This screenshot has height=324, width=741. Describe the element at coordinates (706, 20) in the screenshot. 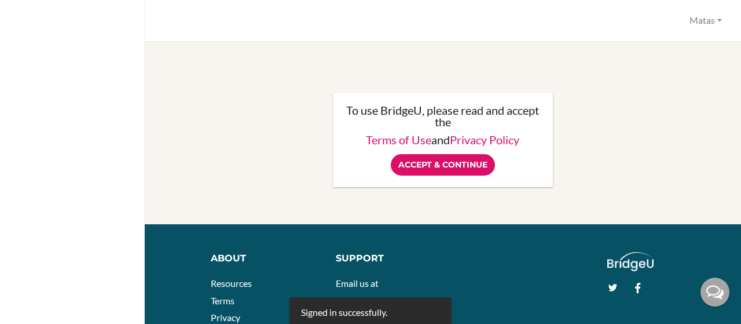

I see `button: Matas` at that location.